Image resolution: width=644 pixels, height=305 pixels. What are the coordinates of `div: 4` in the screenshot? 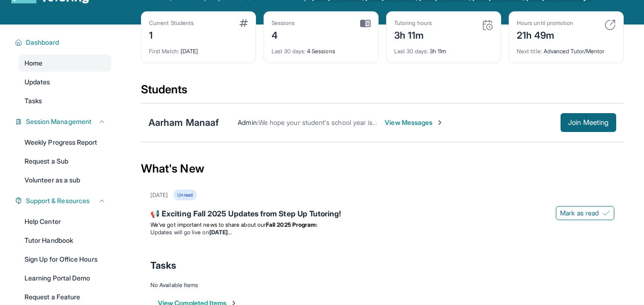 It's located at (283, 34).